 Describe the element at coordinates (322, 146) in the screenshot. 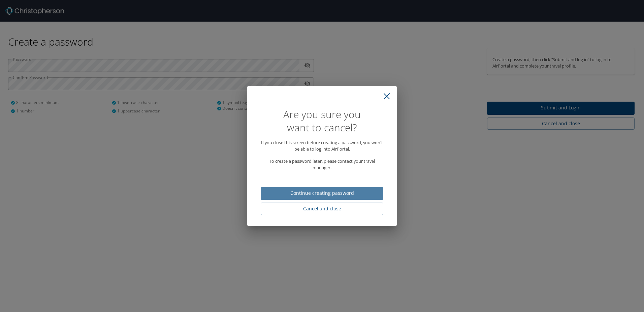

I see `p: If you close this screen before creating a password, you won't be able to log into AirPortal.` at that location.